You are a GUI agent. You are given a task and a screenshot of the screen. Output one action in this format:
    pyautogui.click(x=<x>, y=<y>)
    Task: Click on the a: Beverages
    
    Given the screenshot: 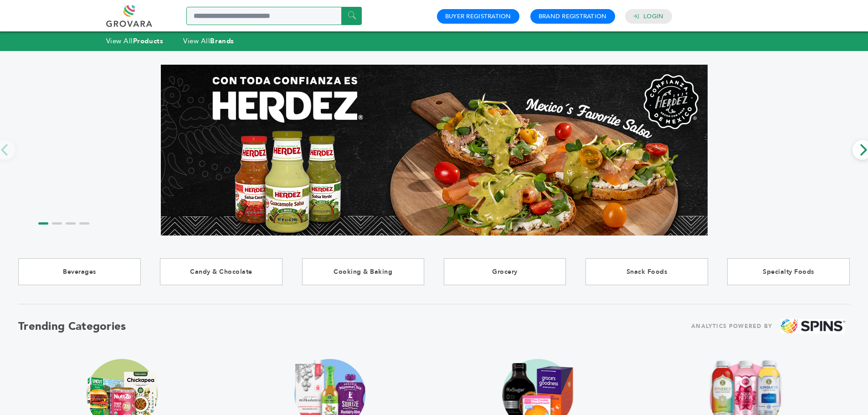 What is the action you would take?
    pyautogui.click(x=79, y=272)
    